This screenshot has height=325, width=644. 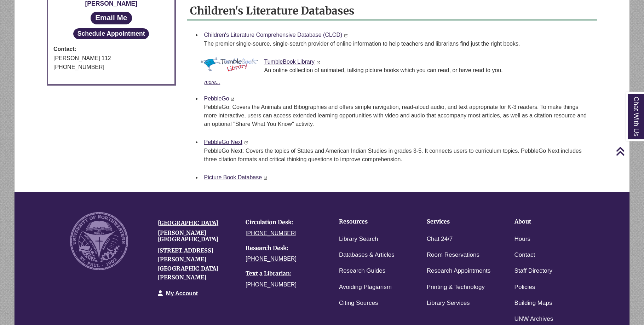 What do you see at coordinates (111, 18) in the screenshot?
I see `a: Email Me` at bounding box center [111, 18].